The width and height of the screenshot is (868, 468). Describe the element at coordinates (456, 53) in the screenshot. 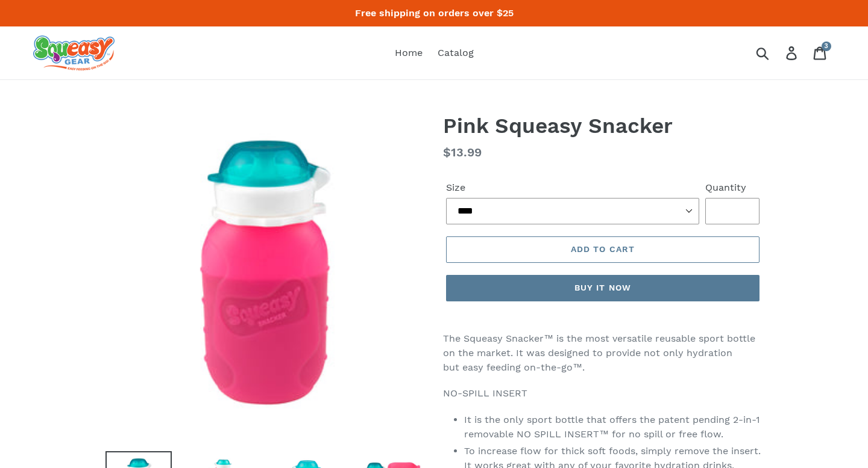

I see `span: Catalog` at that location.